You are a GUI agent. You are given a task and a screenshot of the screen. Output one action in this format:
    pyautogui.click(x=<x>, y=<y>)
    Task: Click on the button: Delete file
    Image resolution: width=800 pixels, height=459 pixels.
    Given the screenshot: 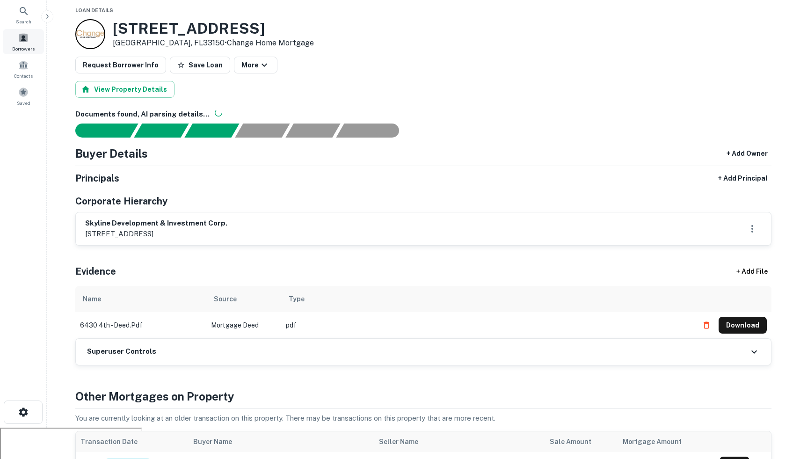 What is the action you would take?
    pyautogui.click(x=706, y=325)
    